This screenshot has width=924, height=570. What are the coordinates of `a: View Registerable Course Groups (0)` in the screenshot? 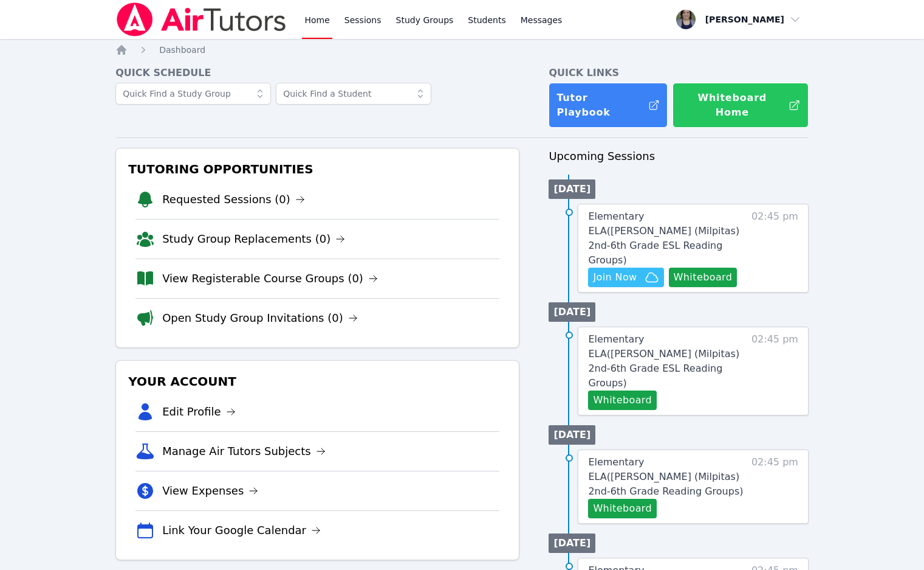 It's located at (269, 279).